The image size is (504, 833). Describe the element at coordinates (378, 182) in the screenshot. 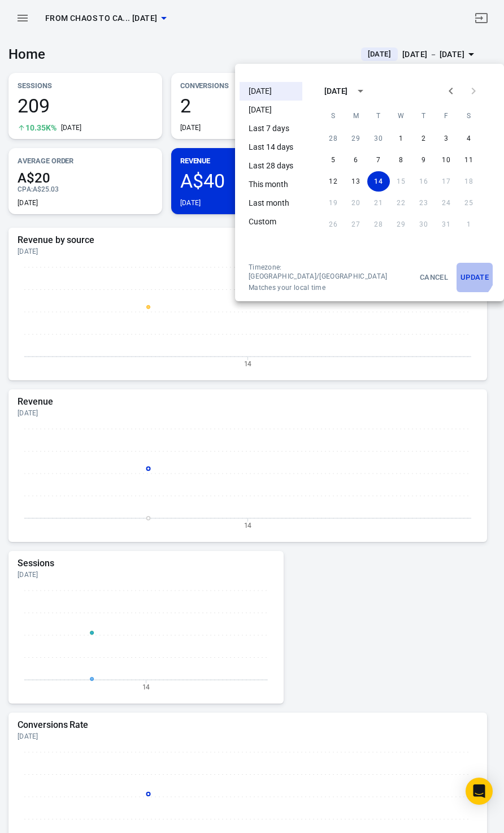

I see `button: 14` at that location.